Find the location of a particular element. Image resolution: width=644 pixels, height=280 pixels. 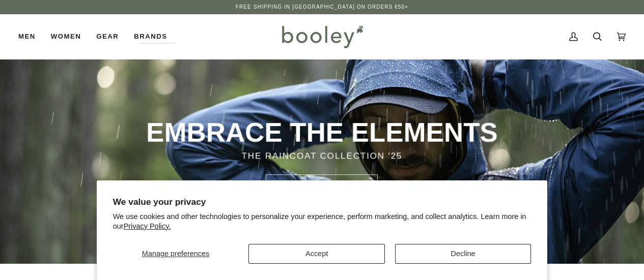

a: Brands is located at coordinates (150, 37).